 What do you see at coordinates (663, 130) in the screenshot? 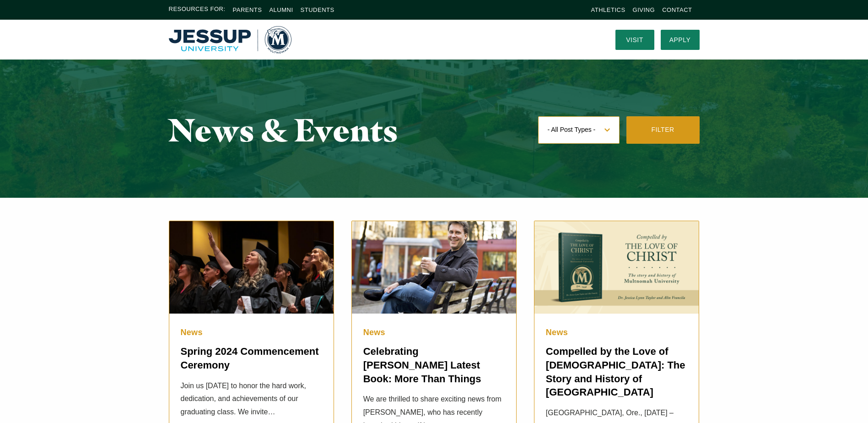
I see `button: Filter` at bounding box center [663, 130].